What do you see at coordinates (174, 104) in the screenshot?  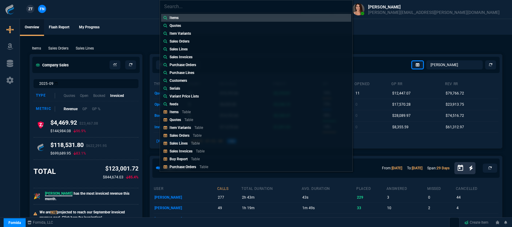 I see `p: feeds` at bounding box center [174, 104].